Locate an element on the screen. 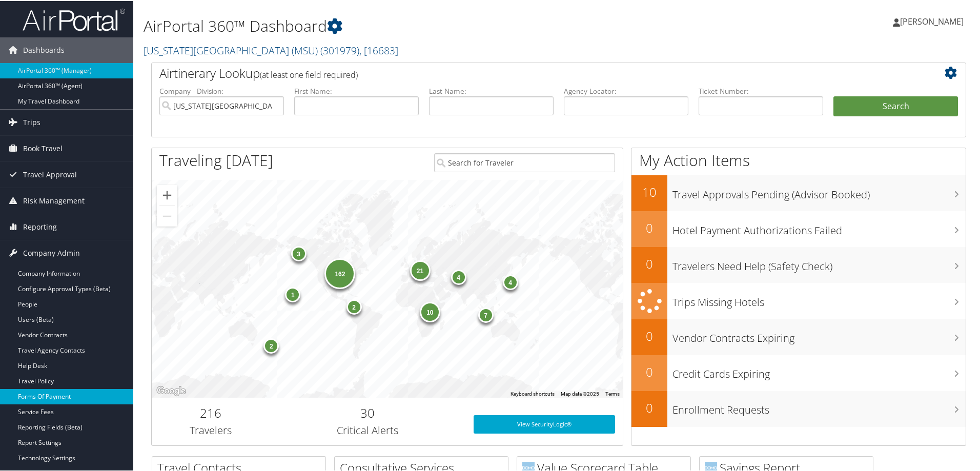 The height and width of the screenshot is (471, 980). button: Zoom in is located at coordinates (167, 195).